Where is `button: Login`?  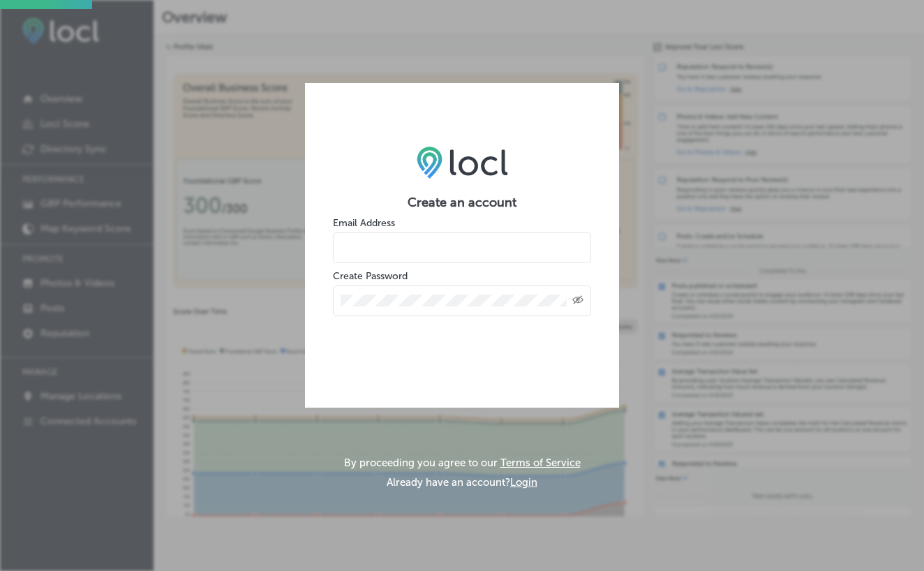 button: Login is located at coordinates (523, 483).